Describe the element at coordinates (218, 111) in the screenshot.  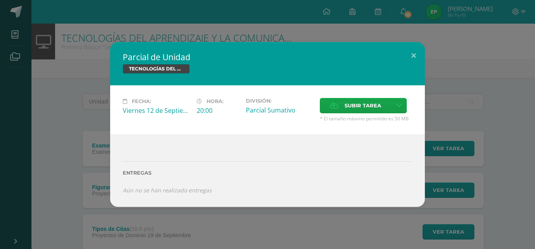
I see `div: 20:00` at that location.